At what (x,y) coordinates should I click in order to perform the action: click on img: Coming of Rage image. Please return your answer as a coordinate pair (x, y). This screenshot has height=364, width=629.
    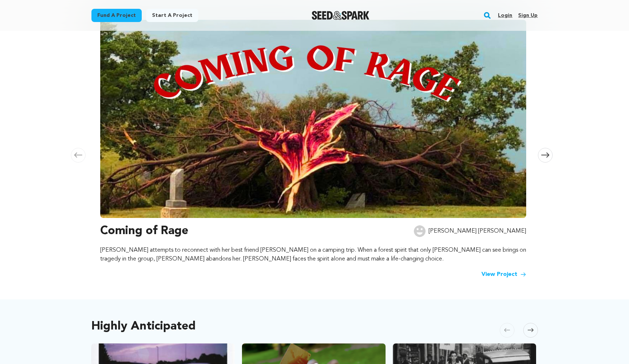
    Looking at the image, I should click on (313, 119).